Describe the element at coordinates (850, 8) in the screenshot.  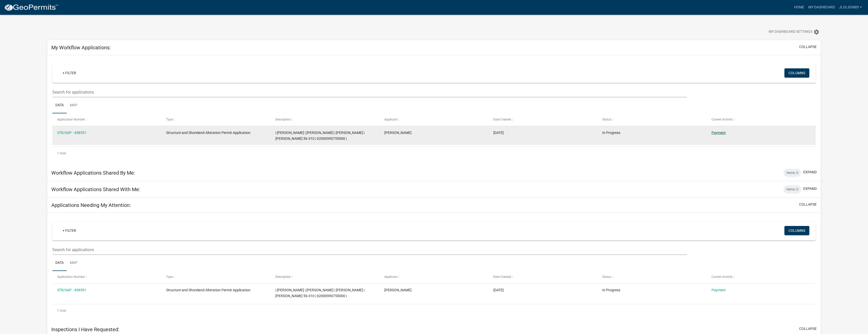
I see `a: jlolson85` at that location.